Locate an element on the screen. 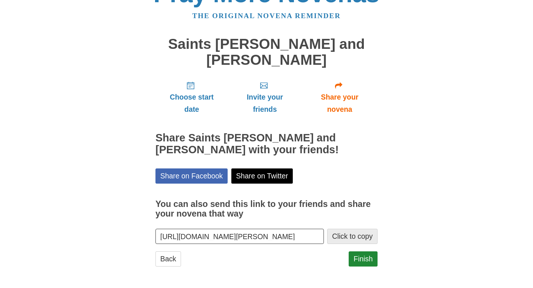 The height and width of the screenshot is (288, 533). a: The original novena reminder is located at coordinates (266, 16).